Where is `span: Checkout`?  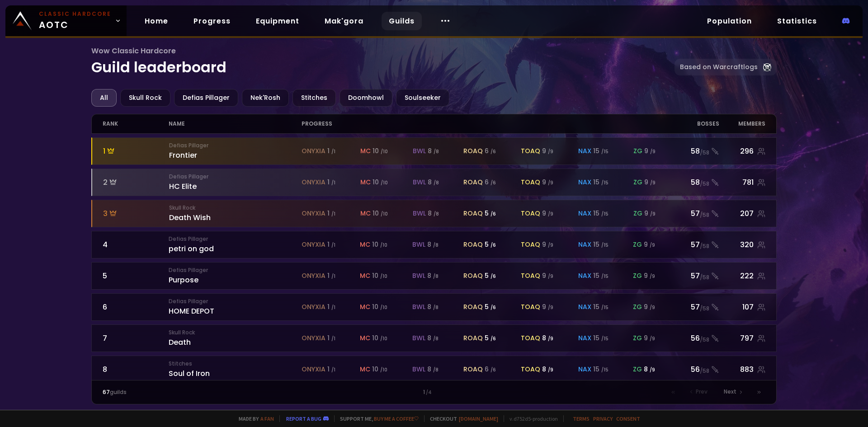
span: Checkout is located at coordinates (461, 418).